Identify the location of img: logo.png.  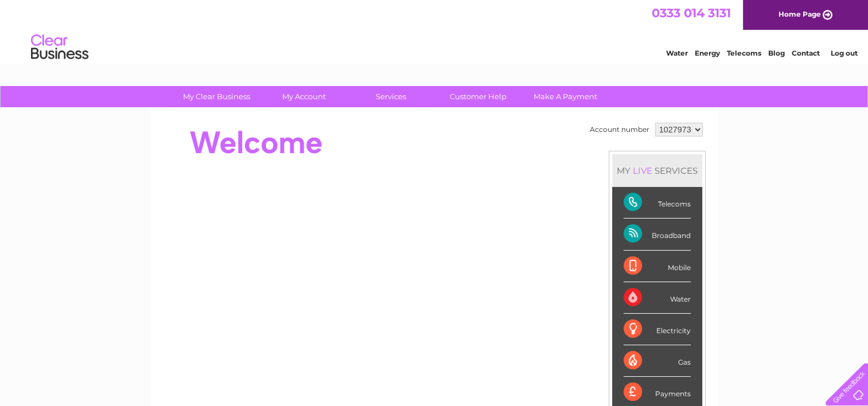
(60, 47).